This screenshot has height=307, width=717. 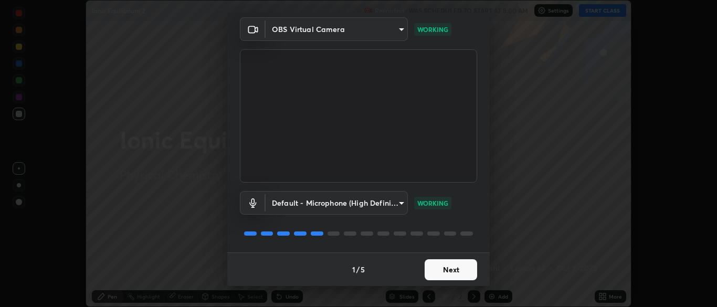 I want to click on button: Next, so click(x=451, y=270).